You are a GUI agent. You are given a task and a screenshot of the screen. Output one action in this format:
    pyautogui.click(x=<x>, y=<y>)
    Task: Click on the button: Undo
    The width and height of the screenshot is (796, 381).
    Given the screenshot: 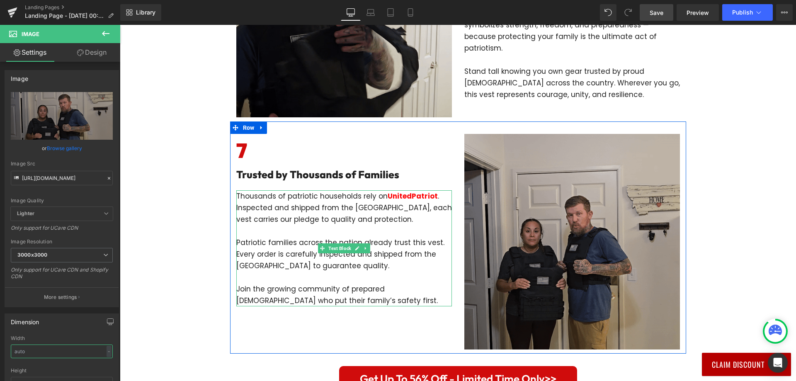 What is the action you would take?
    pyautogui.click(x=608, y=12)
    